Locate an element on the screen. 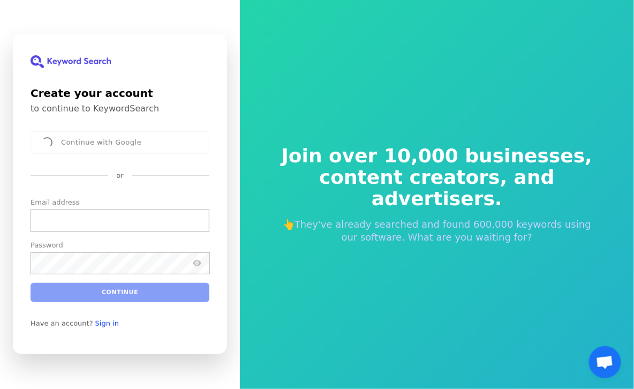 The width and height of the screenshot is (634, 389). span: Join over 10,000 businesses, is located at coordinates (437, 156).